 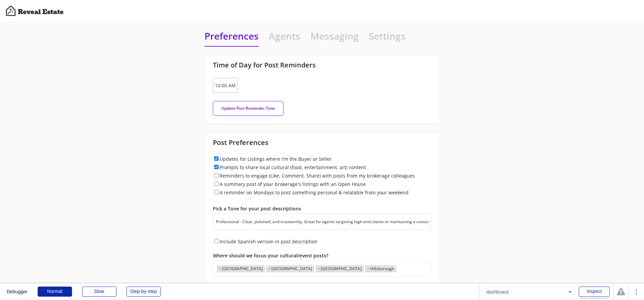 I want to click on h4: Messaging, so click(x=334, y=38).